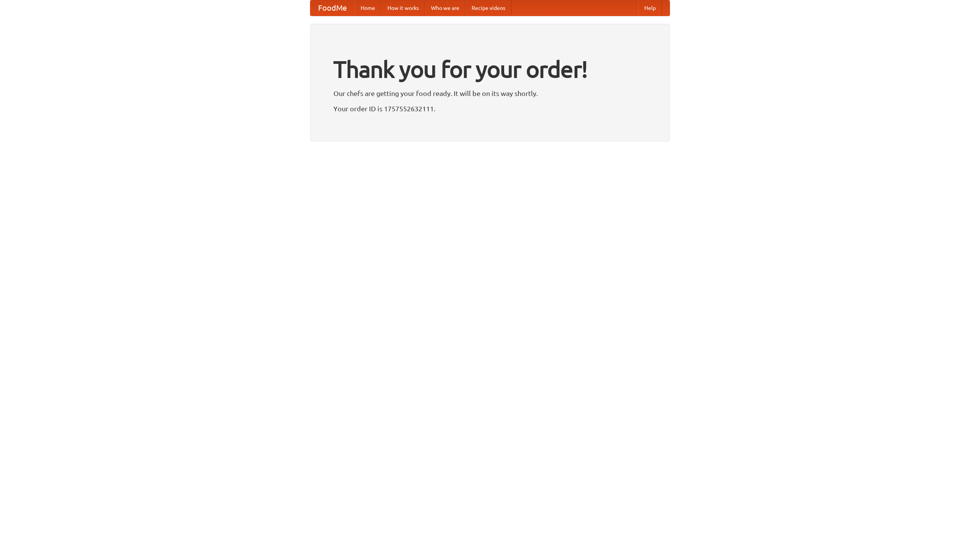 Image resolution: width=980 pixels, height=541 pixels. What do you see at coordinates (403, 8) in the screenshot?
I see `a: How it works` at bounding box center [403, 8].